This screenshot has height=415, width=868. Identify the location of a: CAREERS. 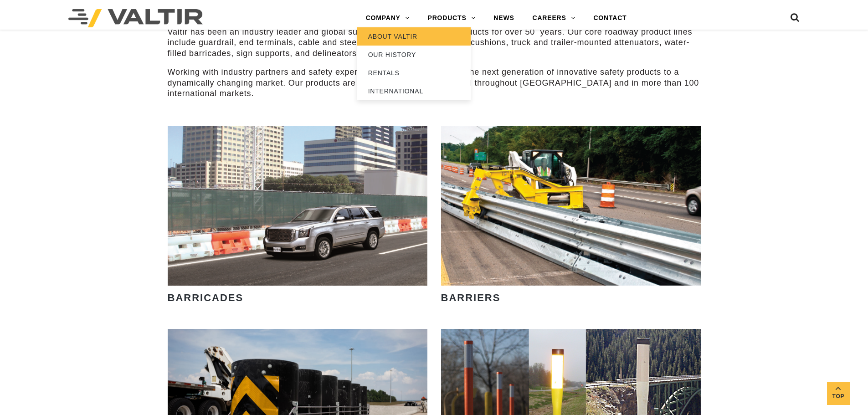
(554, 18).